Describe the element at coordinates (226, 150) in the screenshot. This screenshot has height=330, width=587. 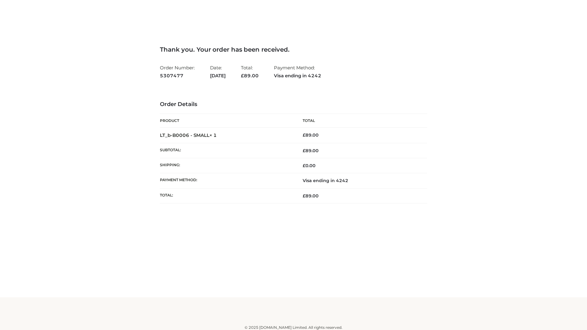
I see `th: Subtotal:` at that location.